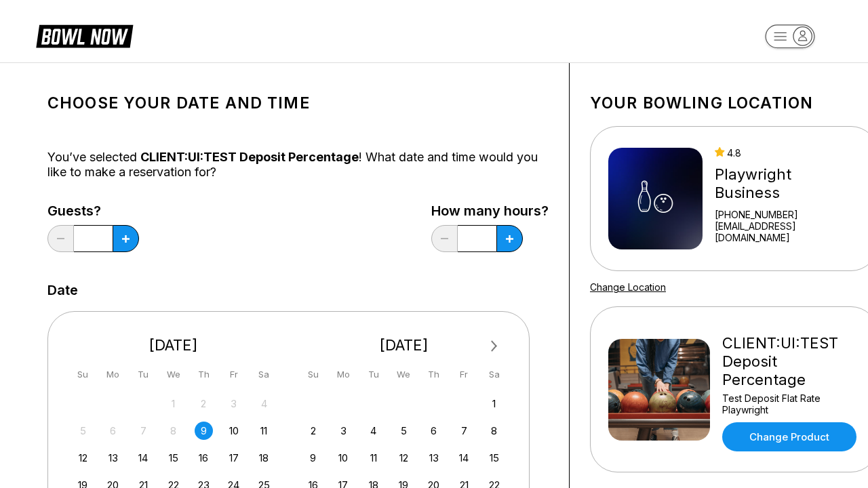 This screenshot has width=868, height=488. I want to click on div: Choose Friday, November 14th, 2025, so click(463, 458).